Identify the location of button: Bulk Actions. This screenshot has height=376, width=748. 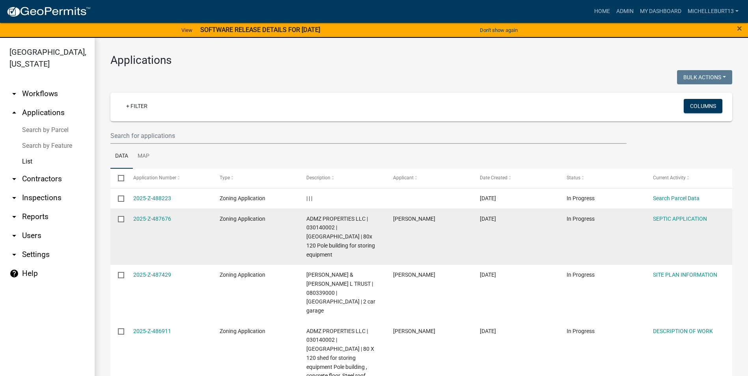
(705, 77).